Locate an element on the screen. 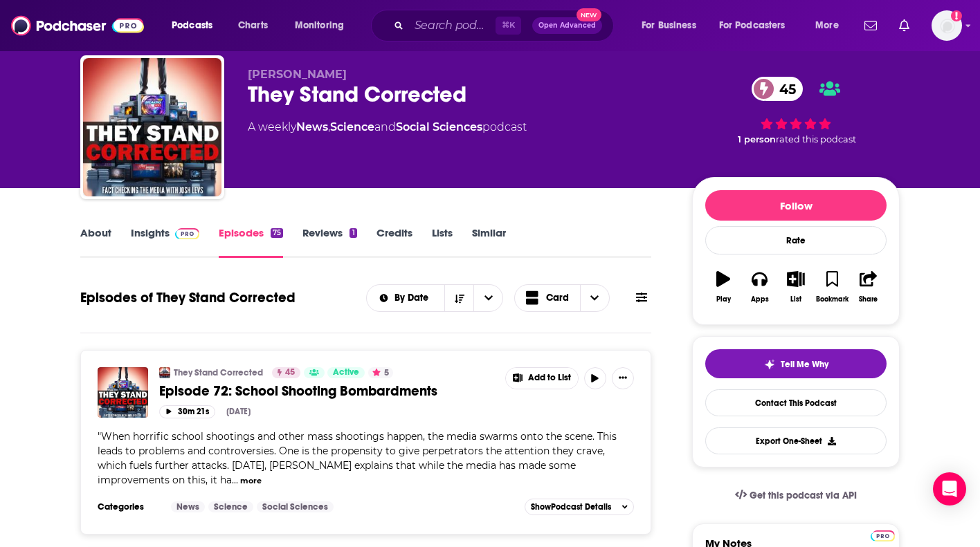 The width and height of the screenshot is (980, 547). div: Bookmark is located at coordinates (832, 299).